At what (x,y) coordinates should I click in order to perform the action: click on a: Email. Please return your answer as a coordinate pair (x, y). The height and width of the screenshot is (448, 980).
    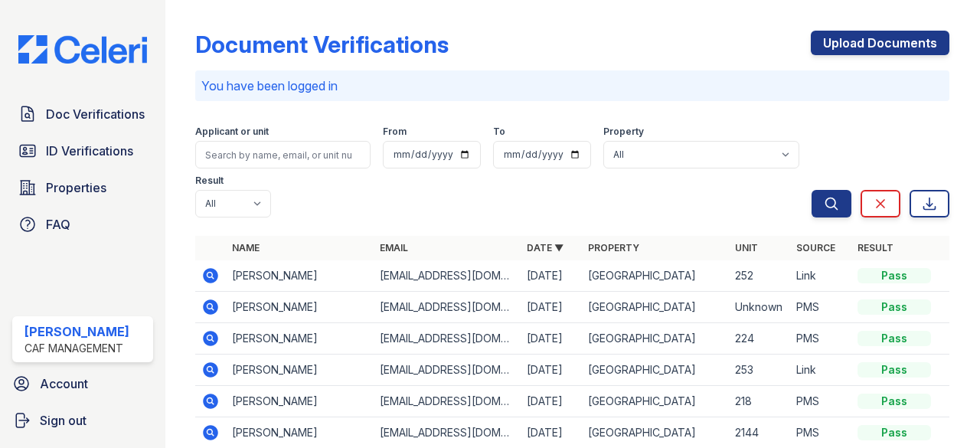
    Looking at the image, I should click on (393, 248).